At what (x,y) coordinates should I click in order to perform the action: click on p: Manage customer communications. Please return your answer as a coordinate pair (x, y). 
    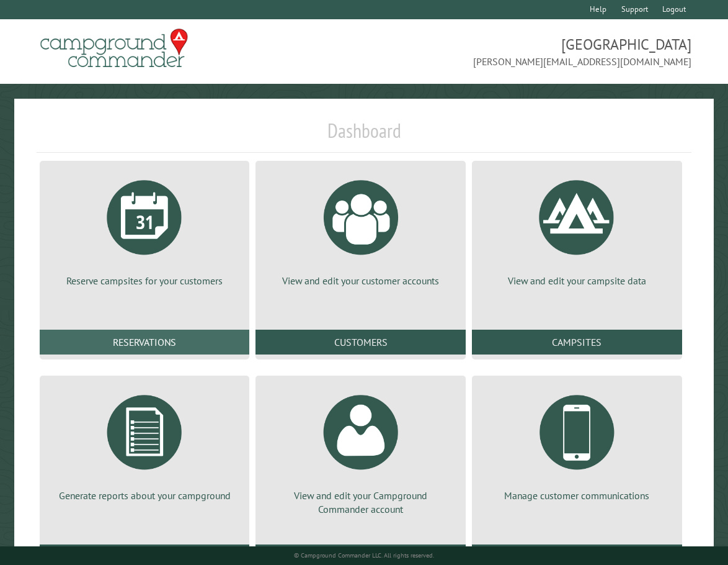
    Looking at the image, I should click on (577, 495).